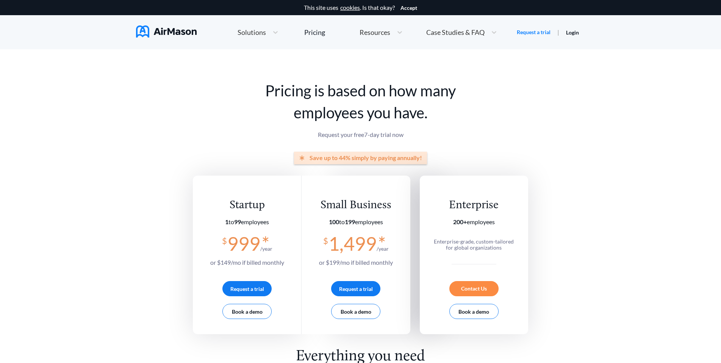  I want to click on p: Request your free 7 -day trial now, so click(360, 135).